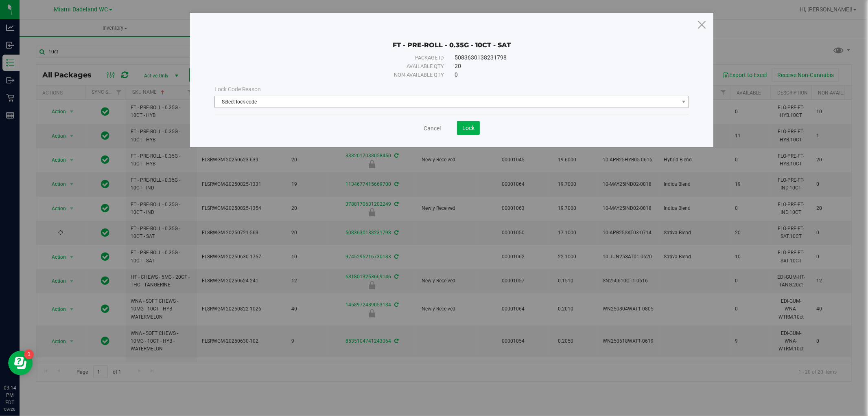 This screenshot has height=416, width=868. I want to click on div: Package ID, so click(339, 58).